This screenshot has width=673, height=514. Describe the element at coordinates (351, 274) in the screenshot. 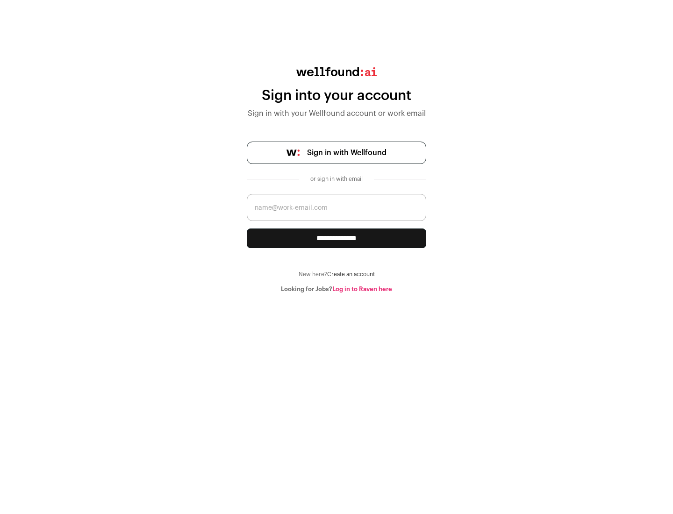

I see `a: Create an account` at that location.